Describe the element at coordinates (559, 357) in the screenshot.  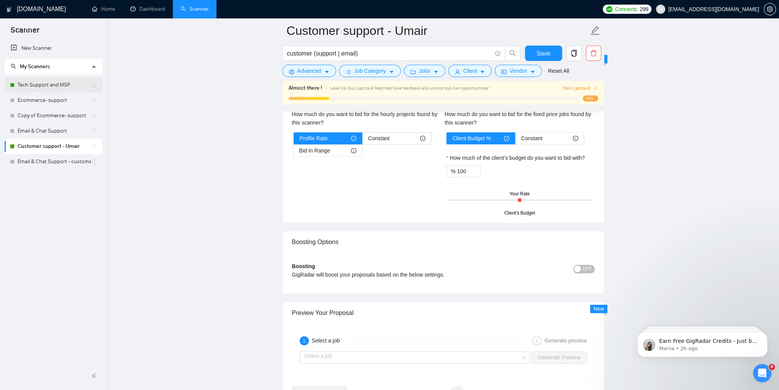
I see `button: Generate Preview` at that location.